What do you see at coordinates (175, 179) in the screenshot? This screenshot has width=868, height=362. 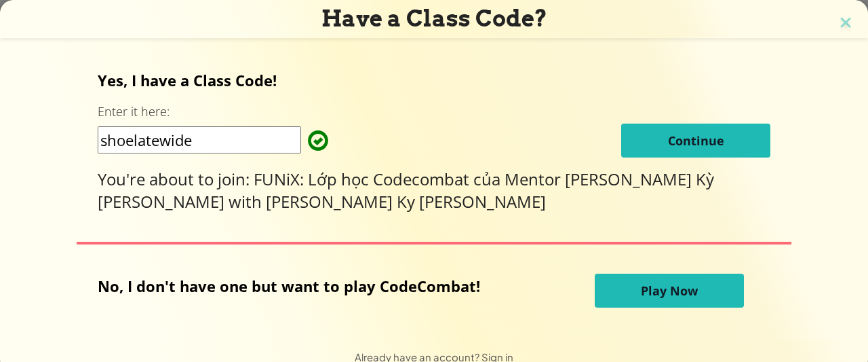 I see `span: You're about to join:` at bounding box center [175, 179].